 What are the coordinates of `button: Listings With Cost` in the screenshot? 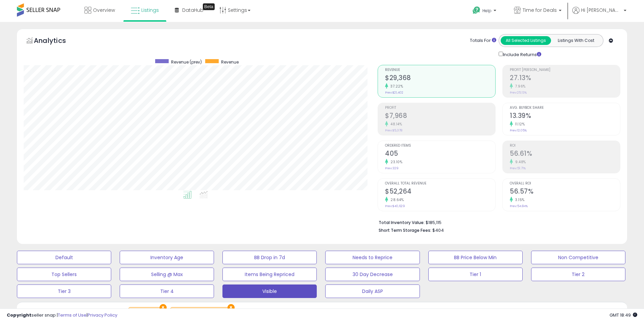 It's located at (576, 40).